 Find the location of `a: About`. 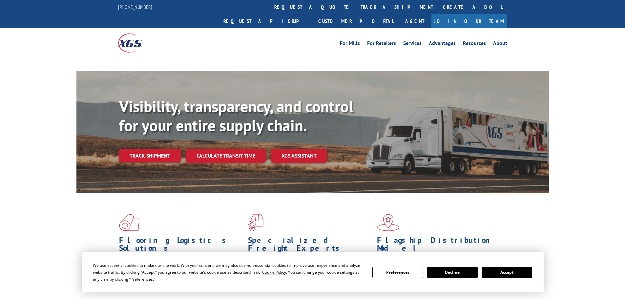

a: About is located at coordinates (500, 44).